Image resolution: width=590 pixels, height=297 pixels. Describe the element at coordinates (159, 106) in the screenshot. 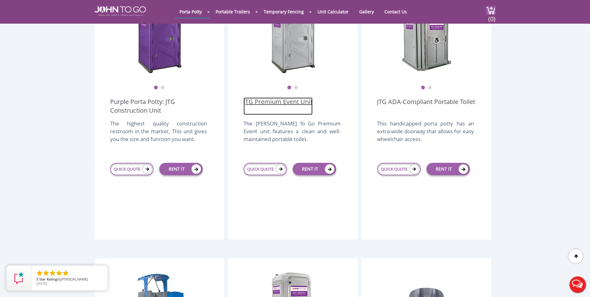

I see `a: Purple Porta Potty: JTG Construction Unit` at that location.